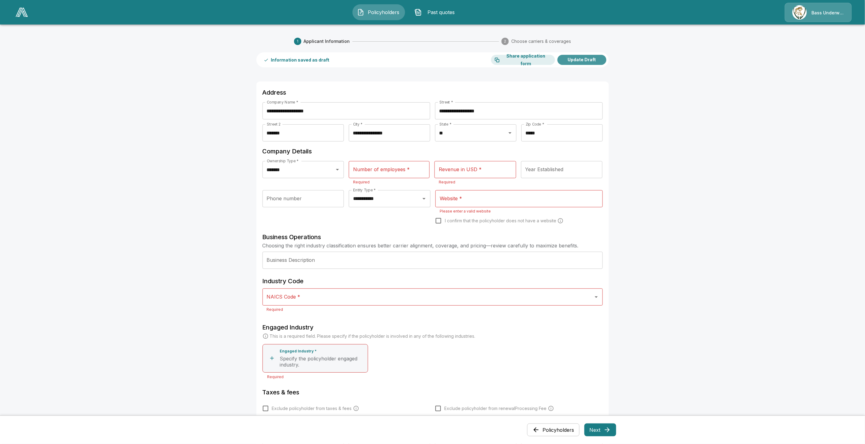  Describe the element at coordinates (600, 429) in the screenshot. I see `button: Next` at that location.